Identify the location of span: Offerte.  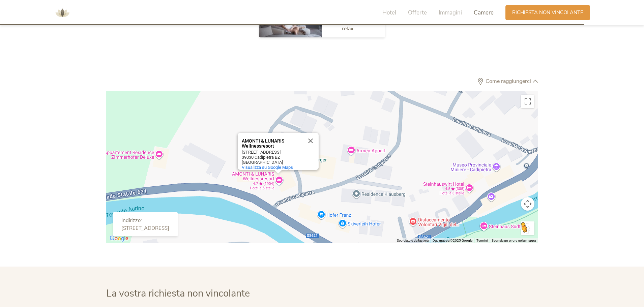
(417, 12).